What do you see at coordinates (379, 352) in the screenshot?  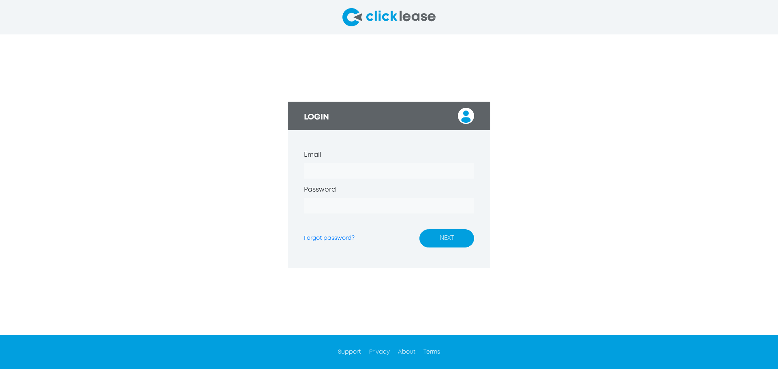 I see `a: Privacy` at bounding box center [379, 352].